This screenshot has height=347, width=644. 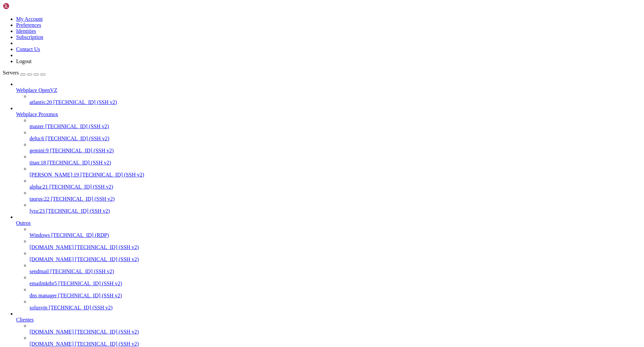 I want to click on span: titan:18, so click(x=38, y=162).